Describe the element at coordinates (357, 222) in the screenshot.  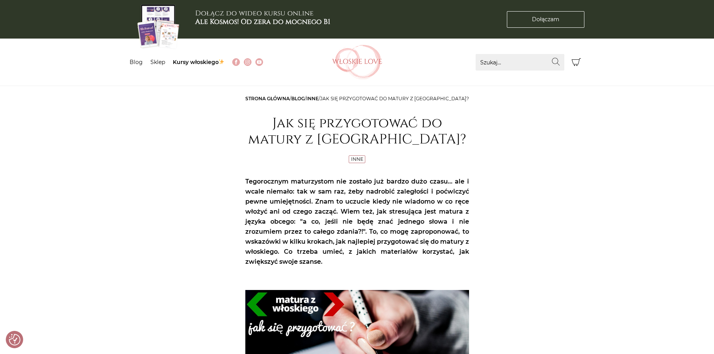
I see `p: Tegorocznym maturzystom nie zostało już bardzo dużo czasu... ale i wcale niemało: tak w sam raz, ...` at that location.